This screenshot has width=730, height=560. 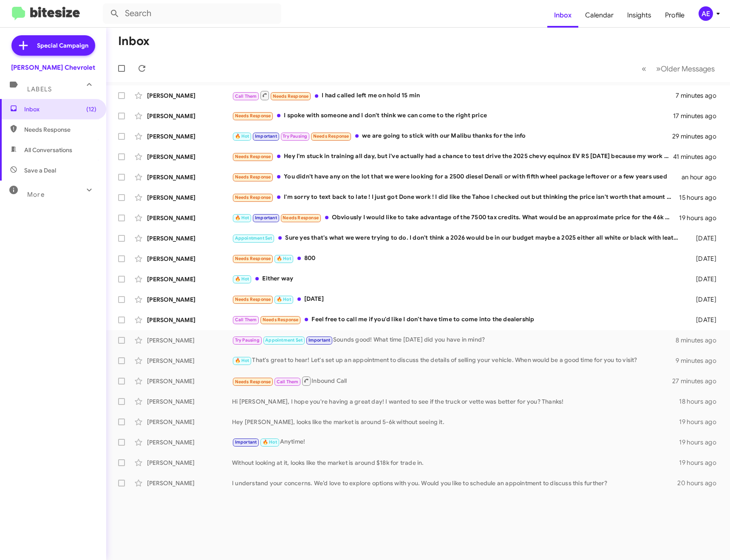 What do you see at coordinates (456, 463) in the screenshot?
I see `div: Without looking at it, looks like the market is around $18k for trade in.` at bounding box center [456, 463].